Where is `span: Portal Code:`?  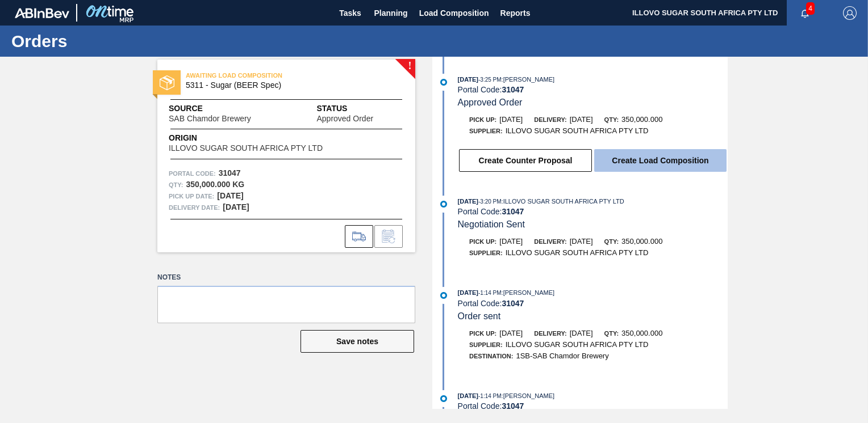
span: Portal Code: is located at coordinates (192, 174).